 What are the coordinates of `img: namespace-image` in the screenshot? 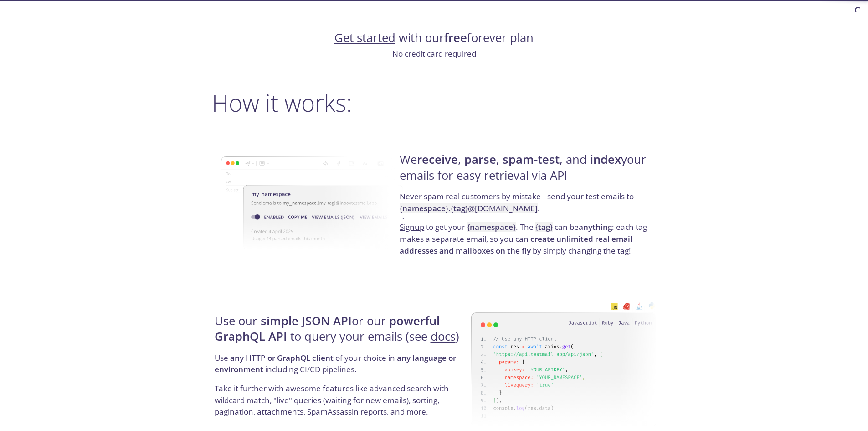 It's located at (314, 203).